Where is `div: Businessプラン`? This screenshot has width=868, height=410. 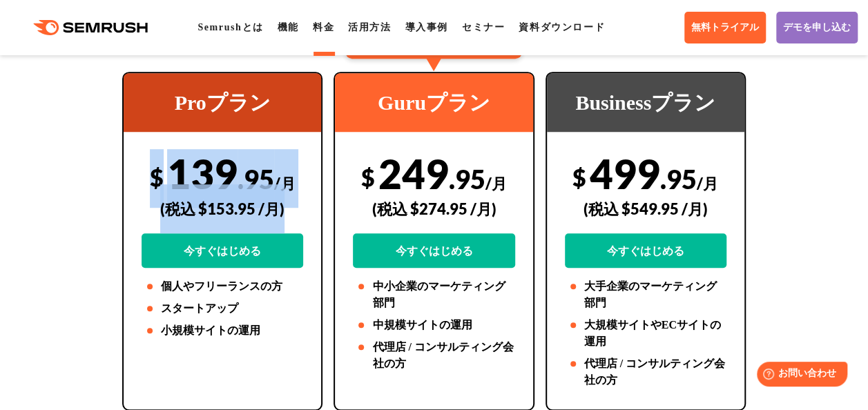 div: Businessプラン is located at coordinates (646, 102).